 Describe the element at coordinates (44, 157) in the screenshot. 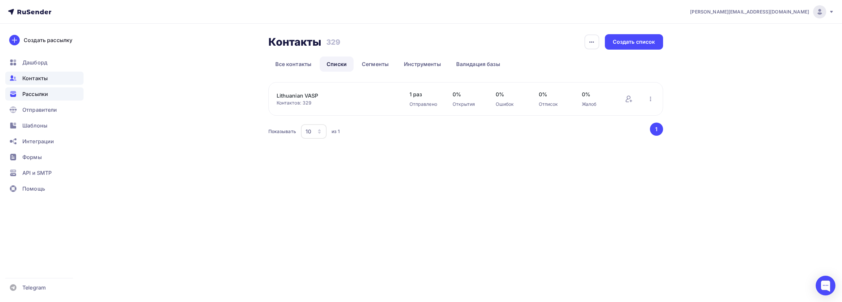

I see `a: Формы` at that location.